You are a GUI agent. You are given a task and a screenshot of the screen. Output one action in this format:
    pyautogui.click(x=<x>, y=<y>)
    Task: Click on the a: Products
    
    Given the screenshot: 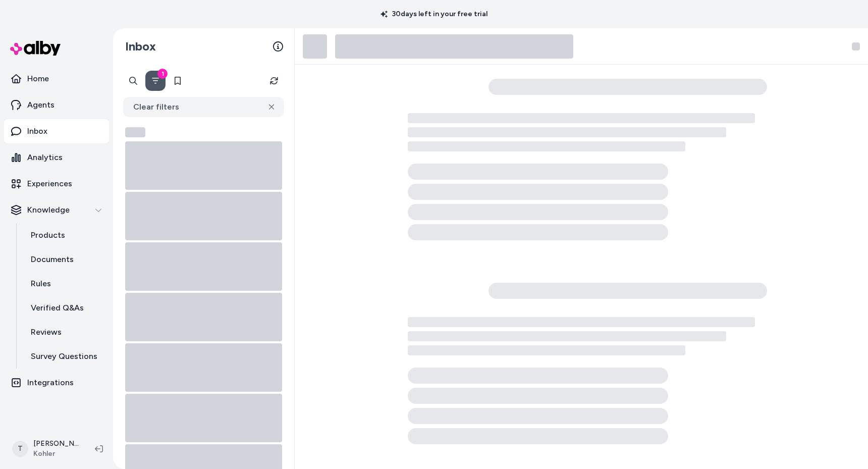 What is the action you would take?
    pyautogui.click(x=64, y=235)
    